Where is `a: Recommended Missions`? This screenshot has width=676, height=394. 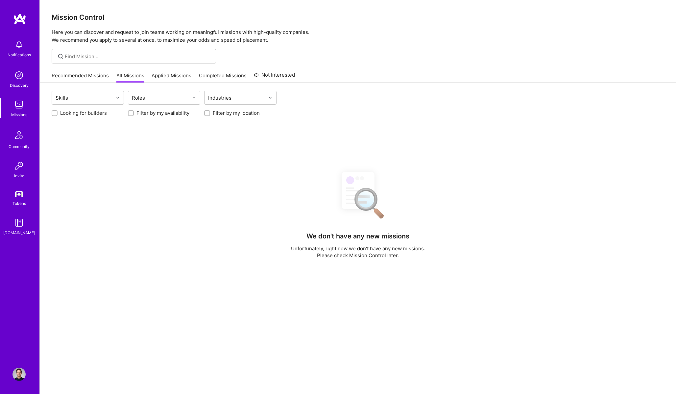 a: Recommended Missions is located at coordinates (80, 77).